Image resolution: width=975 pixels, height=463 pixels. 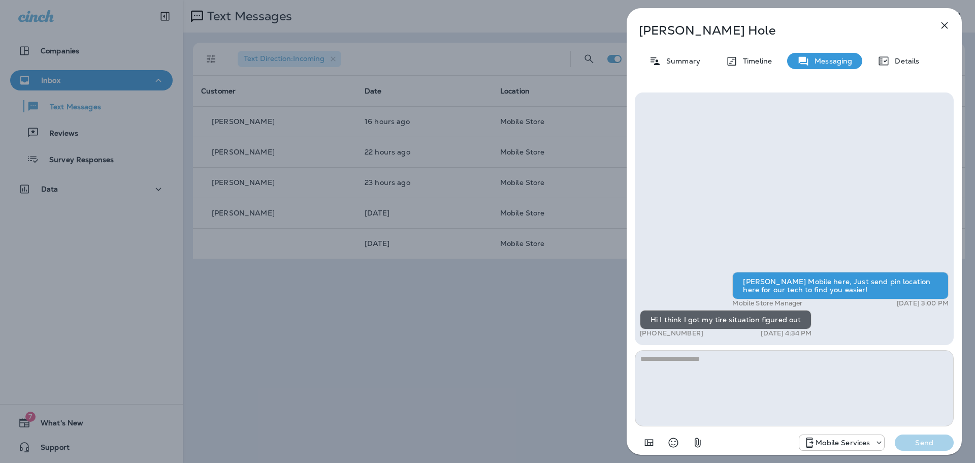 What do you see at coordinates (755, 61) in the screenshot?
I see `p: Timeline` at bounding box center [755, 61].